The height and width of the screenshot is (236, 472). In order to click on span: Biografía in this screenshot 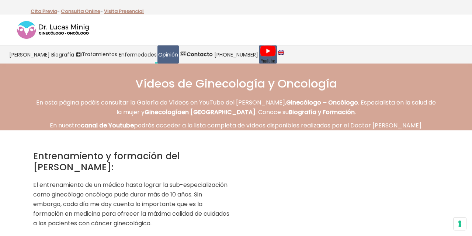, I will do `click(63, 54)`.